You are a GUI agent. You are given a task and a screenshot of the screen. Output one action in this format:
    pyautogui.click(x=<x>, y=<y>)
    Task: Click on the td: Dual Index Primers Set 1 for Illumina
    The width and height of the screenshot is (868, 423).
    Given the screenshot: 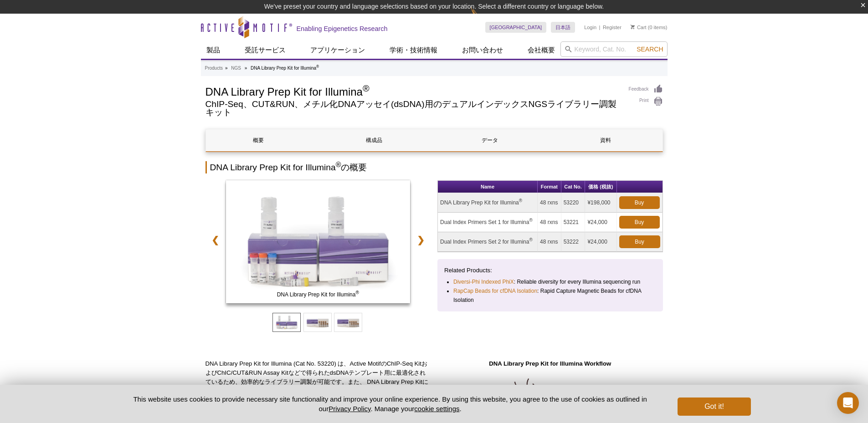 What is the action you would take?
    pyautogui.click(x=487, y=222)
    